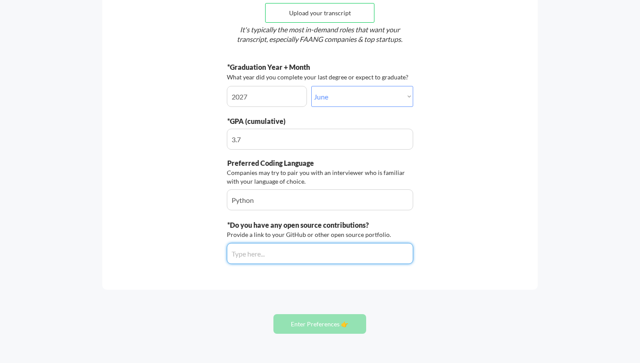 This screenshot has width=640, height=363. Describe the element at coordinates (319, 77) in the screenshot. I see `div: What year did you complete your last degree or expect to graduate?` at that location.